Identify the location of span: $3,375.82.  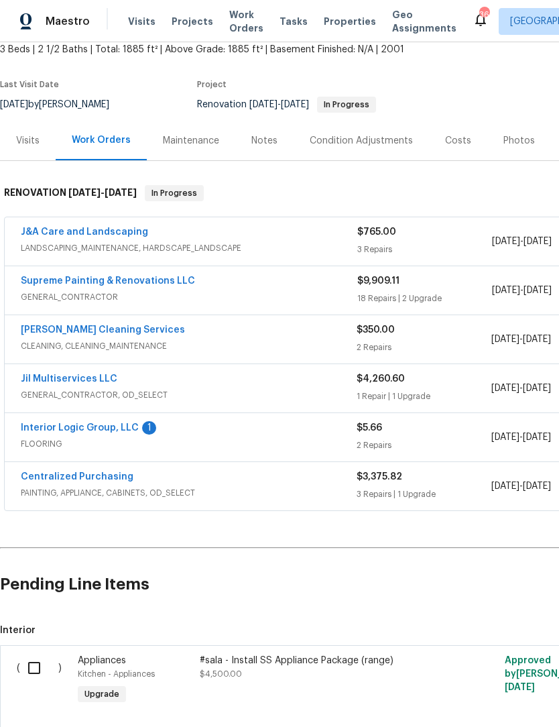
(380, 477).